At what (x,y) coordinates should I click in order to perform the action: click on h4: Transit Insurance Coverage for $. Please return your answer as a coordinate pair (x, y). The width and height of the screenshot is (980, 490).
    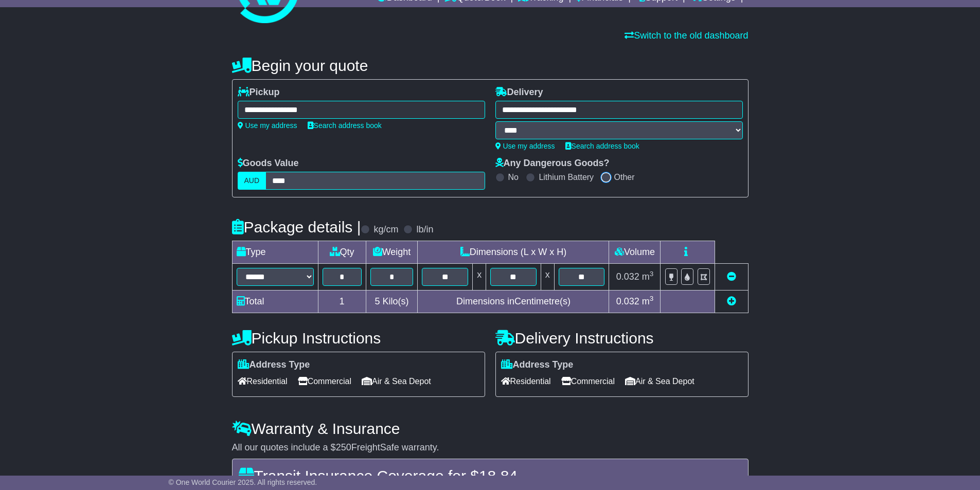
    Looking at the image, I should click on (490, 476).